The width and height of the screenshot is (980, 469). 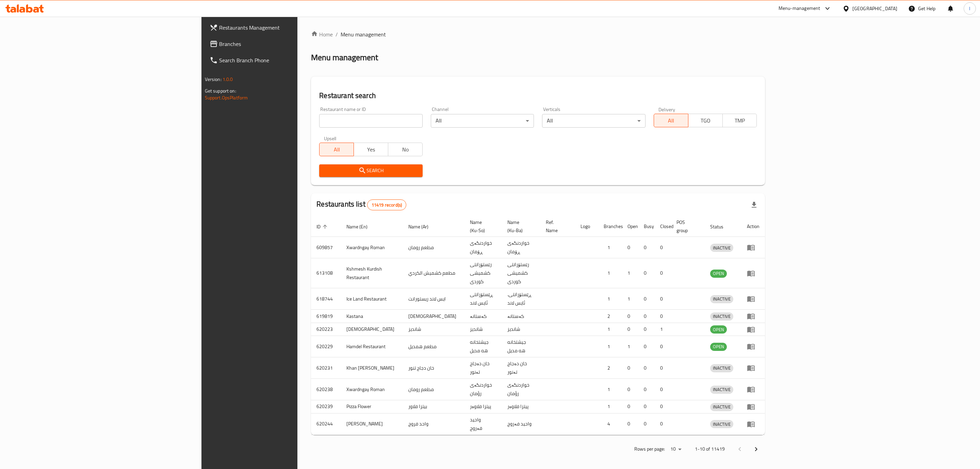 What do you see at coordinates (372, 299) in the screenshot?
I see `td: Ice Land Restaurant` at bounding box center [372, 299].